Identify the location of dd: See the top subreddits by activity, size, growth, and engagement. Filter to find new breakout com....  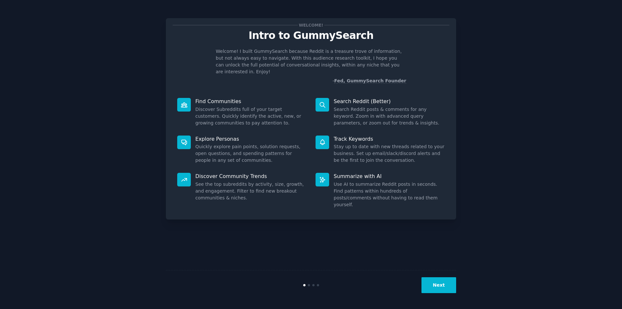
(251, 191).